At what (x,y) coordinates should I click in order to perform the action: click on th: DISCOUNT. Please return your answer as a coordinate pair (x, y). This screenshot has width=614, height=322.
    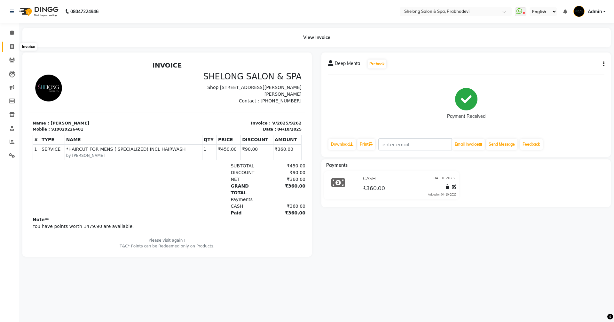
    Looking at the image, I should click on (228, 81).